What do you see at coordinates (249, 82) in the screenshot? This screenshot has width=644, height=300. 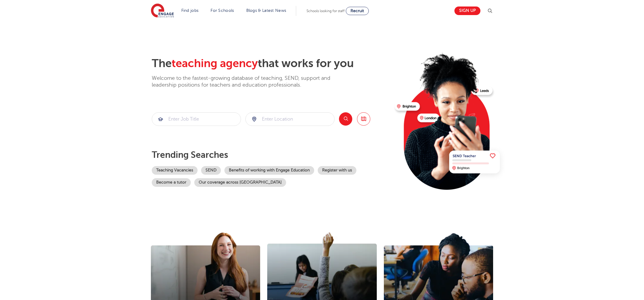 I see `p: Welcome to the fastest-growing database of teaching, SEND, support and leadership positions for t...` at bounding box center [249, 82].